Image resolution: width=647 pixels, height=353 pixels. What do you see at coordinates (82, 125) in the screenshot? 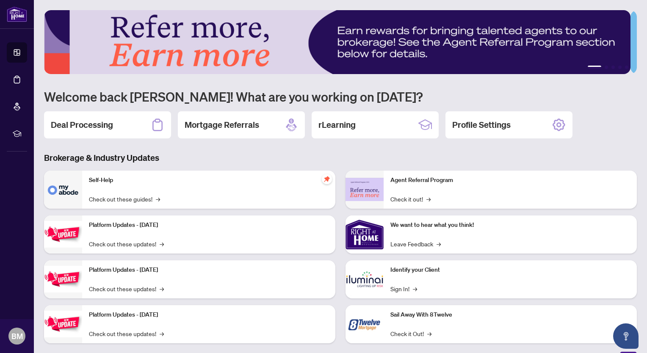
I see `h2: Deal Processing` at bounding box center [82, 125].